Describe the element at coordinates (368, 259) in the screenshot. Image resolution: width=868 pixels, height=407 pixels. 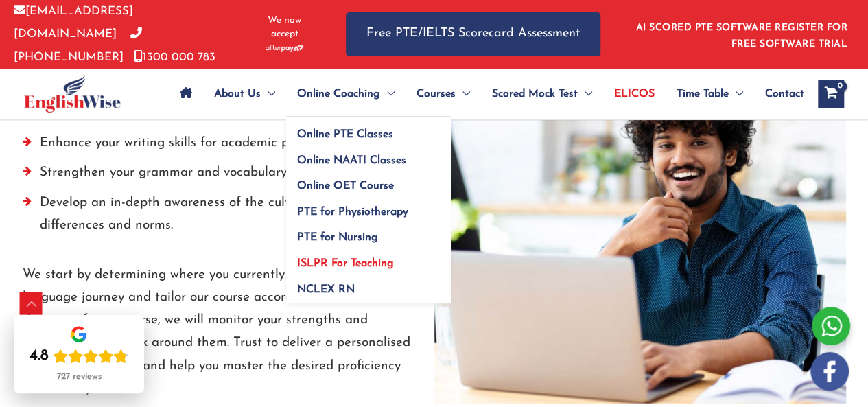
I see `a: ISLPR For Teaching` at that location.